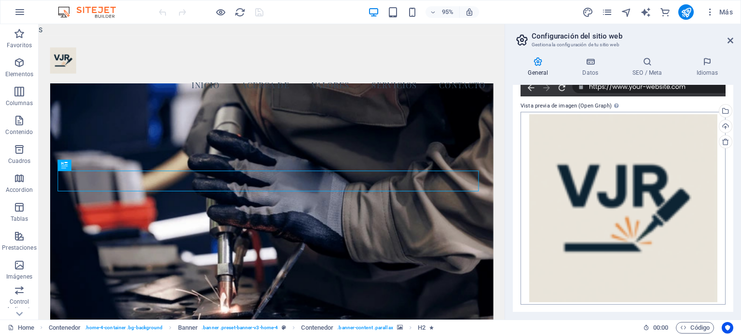 The height and width of the screenshot is (335, 741). Describe the element at coordinates (19, 190) in the screenshot. I see `p: Accordion` at that location.